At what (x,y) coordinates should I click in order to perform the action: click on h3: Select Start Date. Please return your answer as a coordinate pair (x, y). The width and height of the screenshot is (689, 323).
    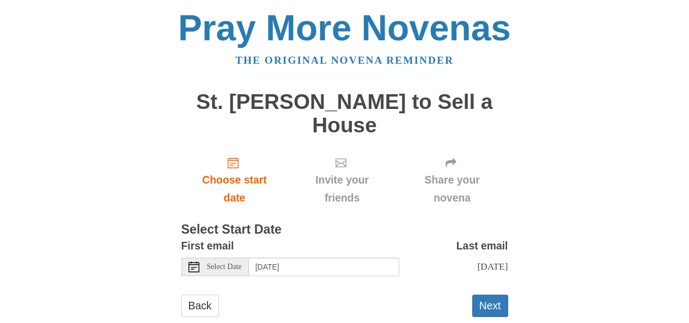
    Looking at the image, I should click on (345, 230).